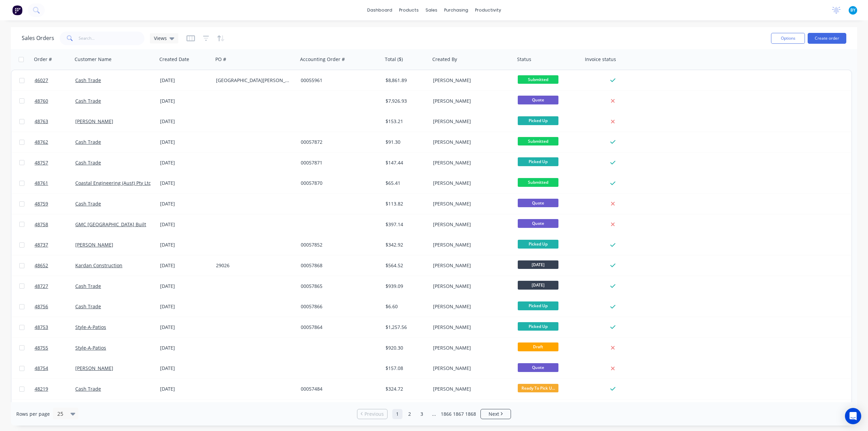 Image resolution: width=868 pixels, height=431 pixels. Describe the element at coordinates (55, 410) in the screenshot. I see `a: 48708` at that location.